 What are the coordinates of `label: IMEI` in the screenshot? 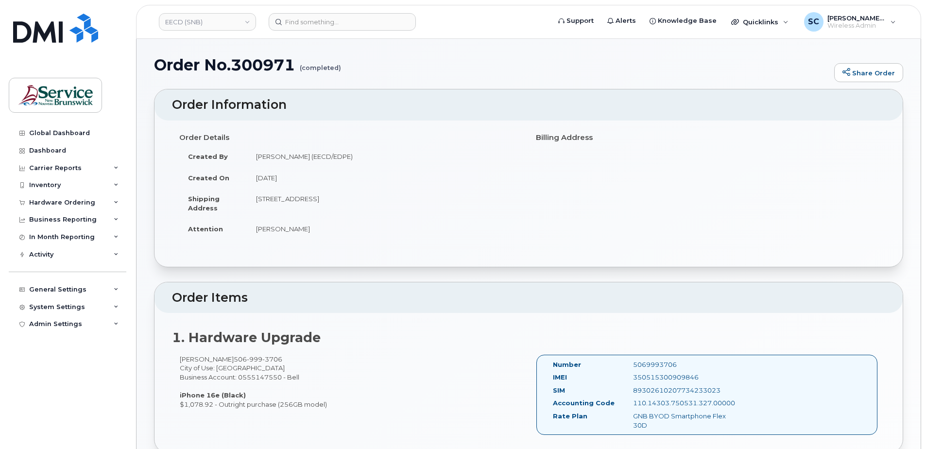 It's located at (560, 377).